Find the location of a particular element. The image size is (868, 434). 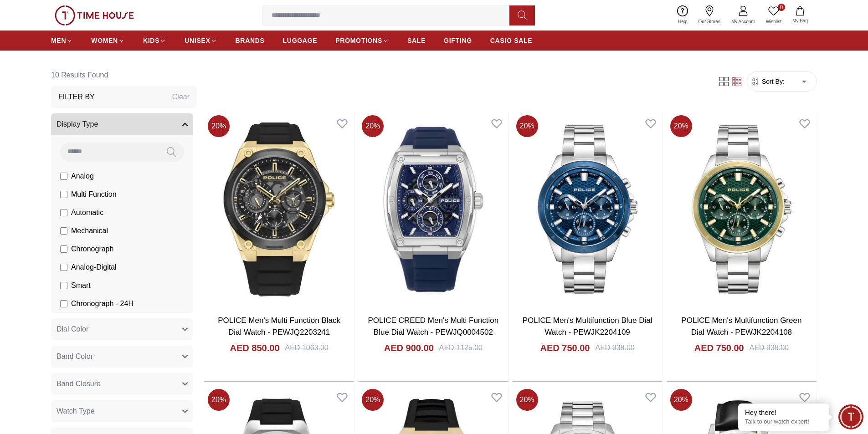

span: My Bag is located at coordinates (800, 21).